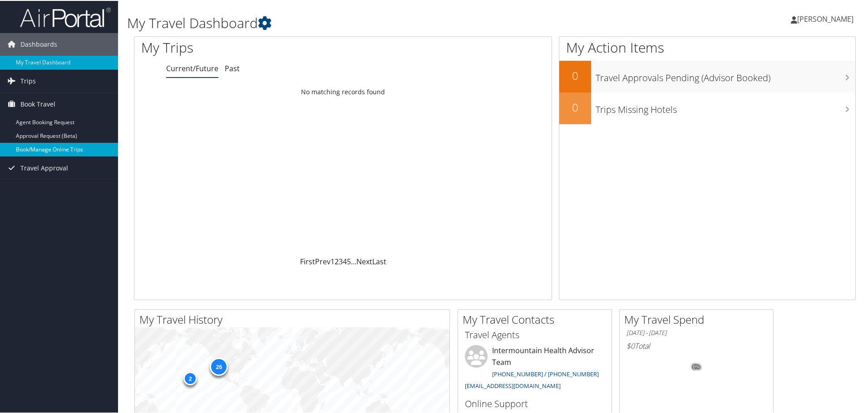 The width and height of the screenshot is (868, 413). What do you see at coordinates (726, 75) in the screenshot?
I see `h3: Travel Approvals Pending (Advisor Booked)` at bounding box center [726, 75].